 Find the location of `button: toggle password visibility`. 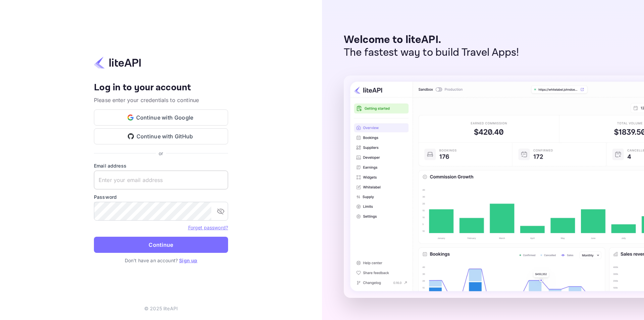

button: toggle password visibility is located at coordinates (221, 211).